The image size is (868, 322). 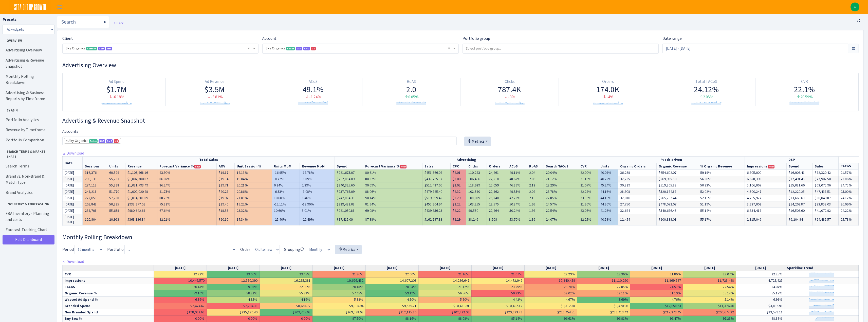 What do you see at coordinates (116, 172) in the screenshot?
I see `td: 60,529` at bounding box center [116, 172].